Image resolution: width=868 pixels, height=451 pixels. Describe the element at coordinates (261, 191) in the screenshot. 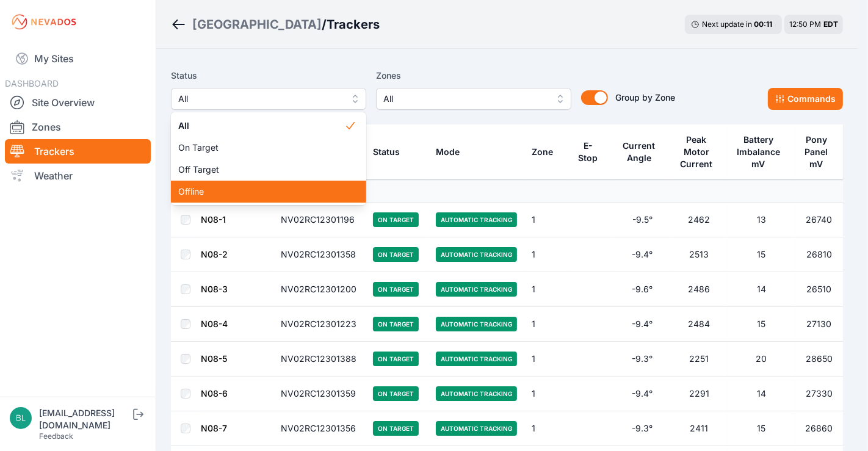

I see `span: Offline` at that location.